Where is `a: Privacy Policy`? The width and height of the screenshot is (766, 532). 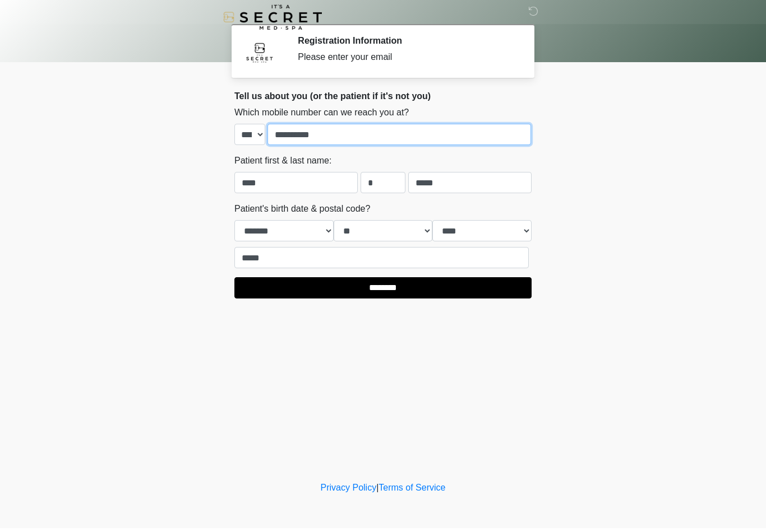 a: Privacy Policy is located at coordinates (349, 491).